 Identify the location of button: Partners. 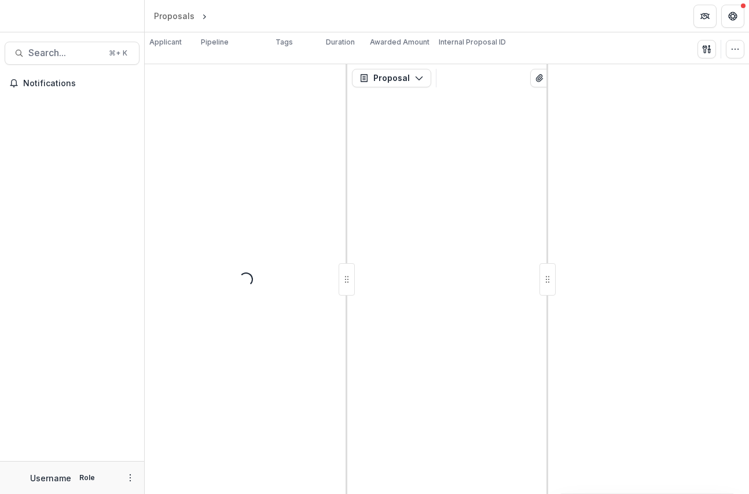
(705, 16).